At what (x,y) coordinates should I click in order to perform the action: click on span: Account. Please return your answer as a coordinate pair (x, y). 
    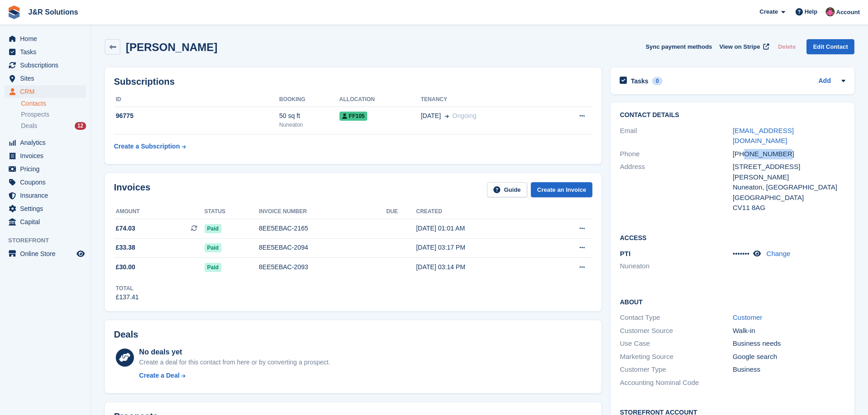
    Looking at the image, I should click on (848, 13).